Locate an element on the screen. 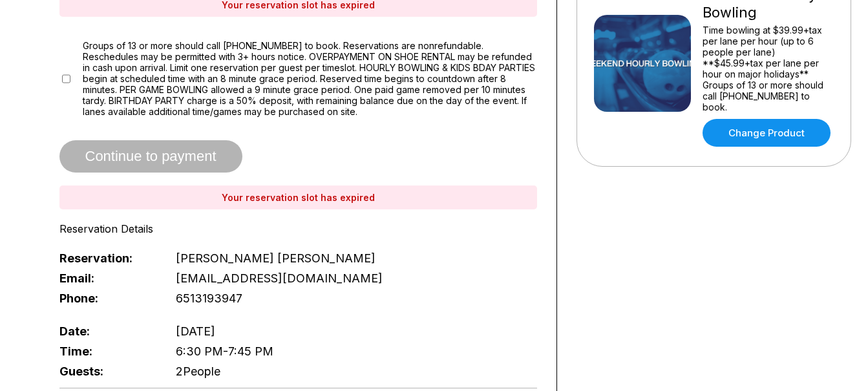 This screenshot has width=868, height=391. div: Reservation Details is located at coordinates (298, 229).